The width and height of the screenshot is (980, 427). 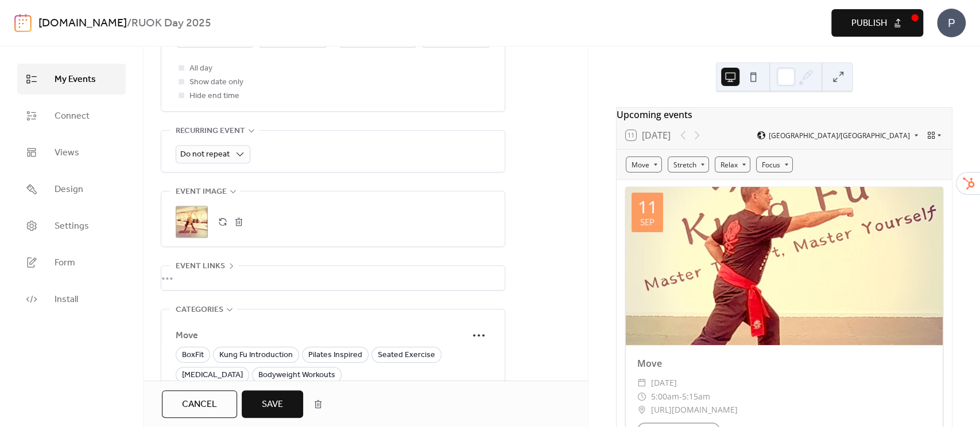 I want to click on span: Form, so click(x=65, y=264).